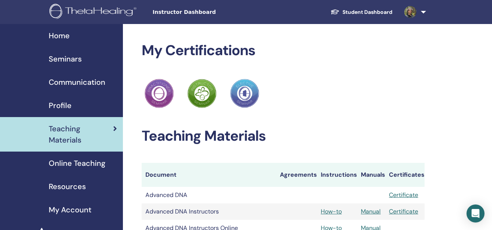 The width and height of the screenshot is (492, 230). What do you see at coordinates (283, 136) in the screenshot?
I see `h2: Teaching Materials` at bounding box center [283, 136].